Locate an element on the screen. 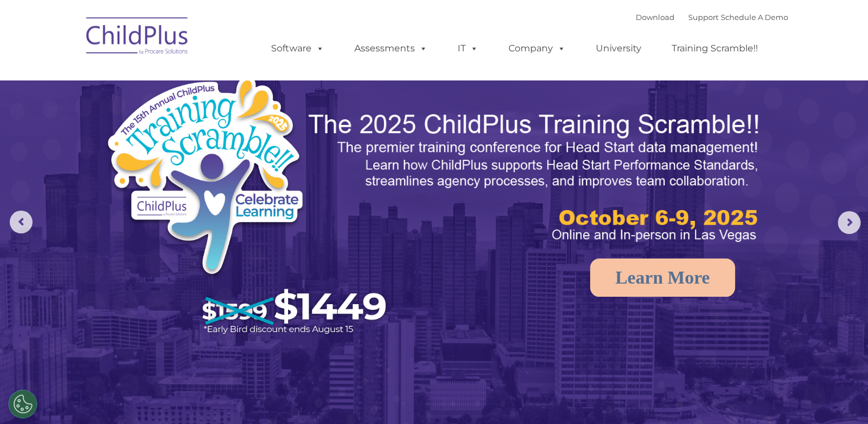 Image resolution: width=868 pixels, height=424 pixels. a: Support is located at coordinates (703, 17).